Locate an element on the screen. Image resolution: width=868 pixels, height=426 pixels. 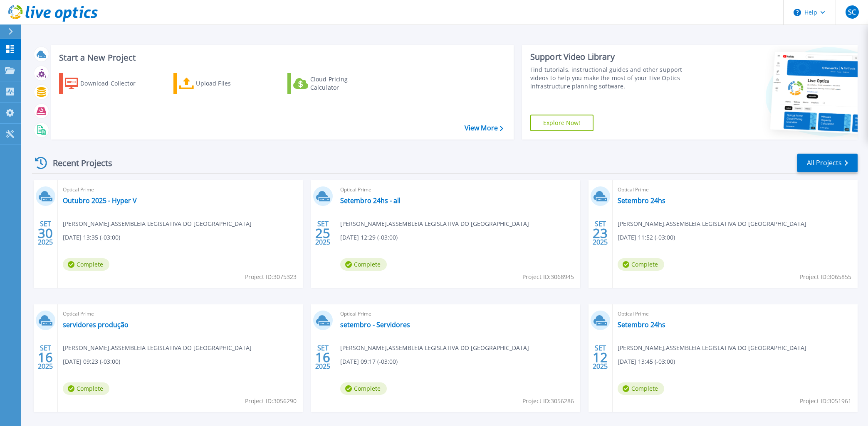
a: Upload Files is located at coordinates (220, 83).